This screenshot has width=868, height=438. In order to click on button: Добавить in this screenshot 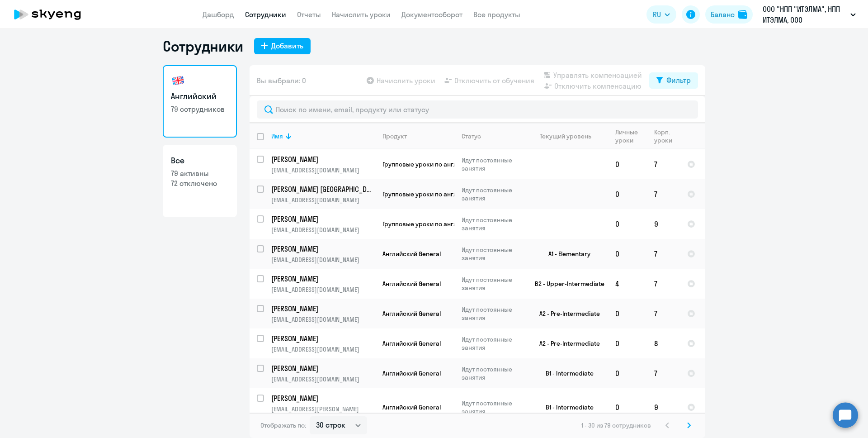, I will do `click(282, 46)`.